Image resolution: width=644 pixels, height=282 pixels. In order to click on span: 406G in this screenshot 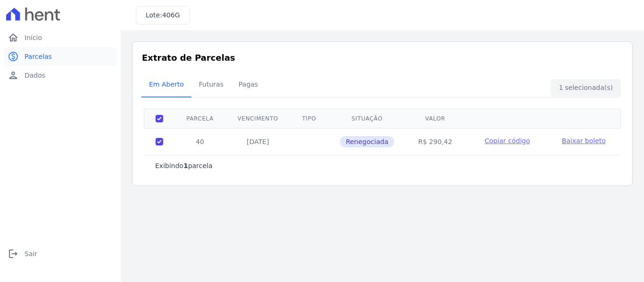, I will do `click(171, 15)`.